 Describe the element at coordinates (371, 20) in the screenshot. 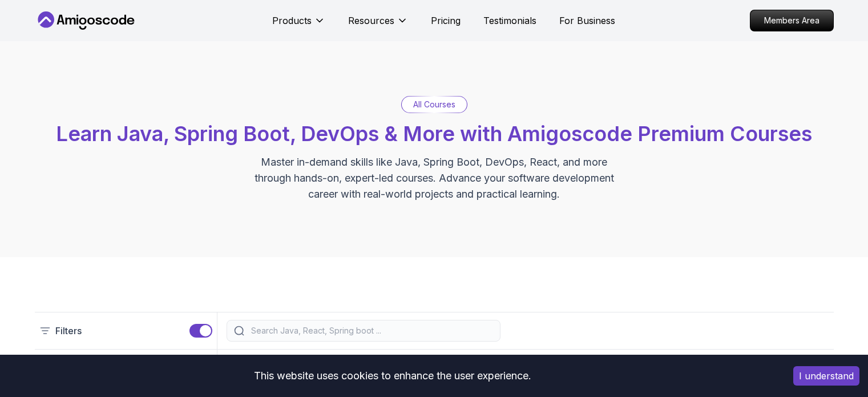

I see `p: Resources` at that location.